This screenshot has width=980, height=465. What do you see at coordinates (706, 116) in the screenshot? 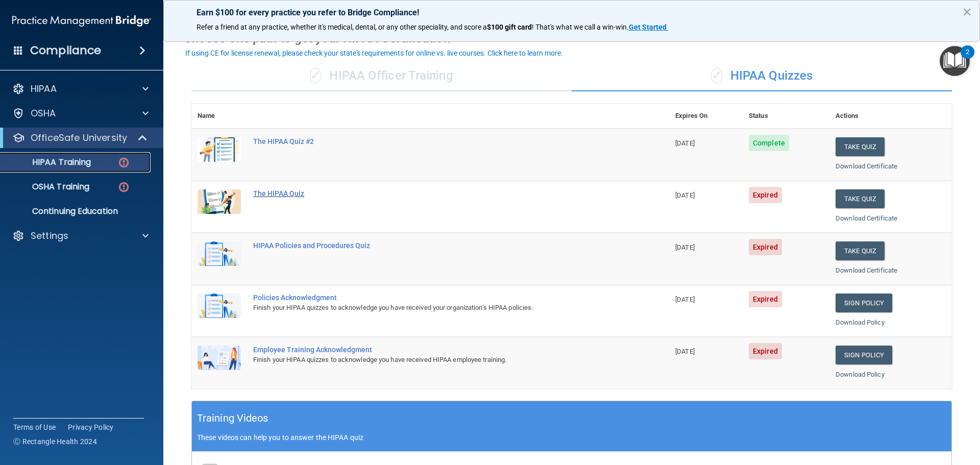
I see `th: Expires On` at bounding box center [706, 116].